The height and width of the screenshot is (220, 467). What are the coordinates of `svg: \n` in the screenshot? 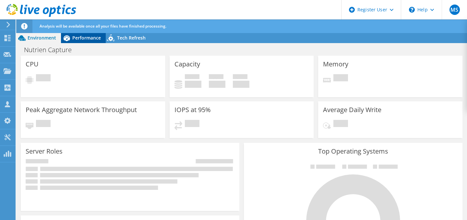 It's located at (412, 10).